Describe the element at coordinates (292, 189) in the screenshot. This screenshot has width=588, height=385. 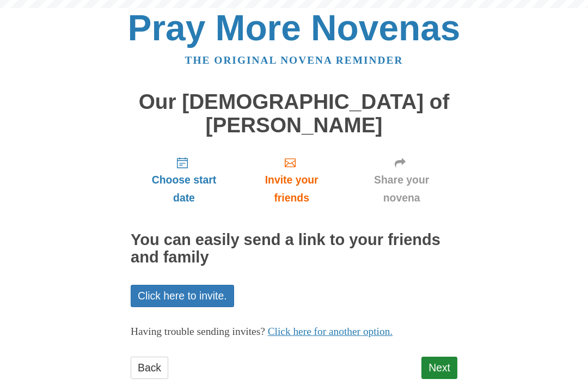
I see `span: Invite your friends` at that location.